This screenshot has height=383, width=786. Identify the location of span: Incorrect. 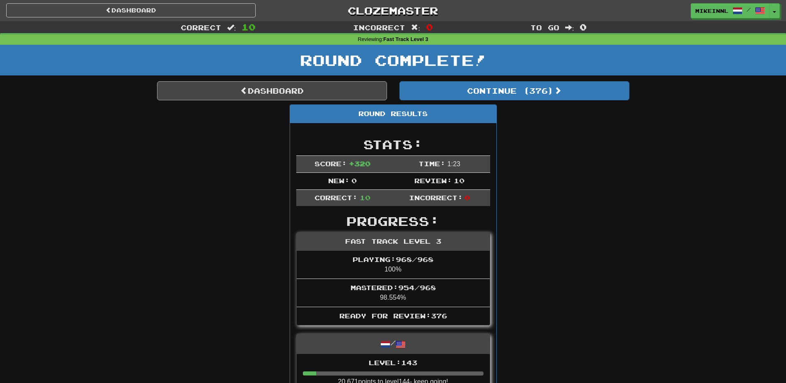
(379, 27).